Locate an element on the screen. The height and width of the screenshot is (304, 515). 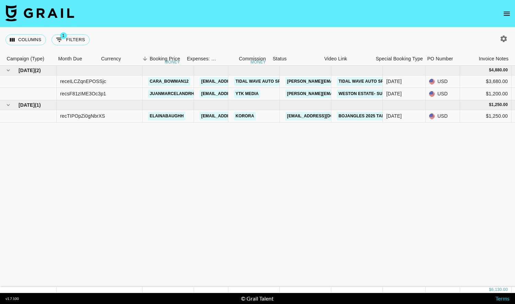
div: recTIPOpZi0gNbrXS is located at coordinates (82, 116).